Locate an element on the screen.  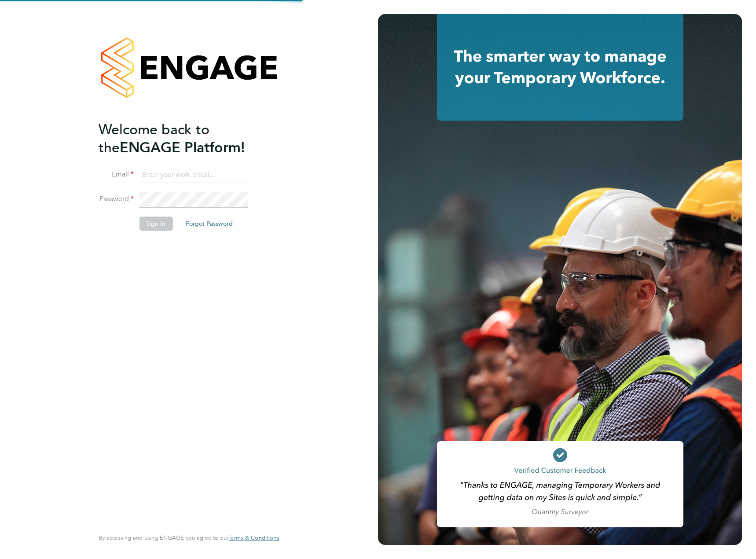
a: Terms & Conditions is located at coordinates (254, 538).